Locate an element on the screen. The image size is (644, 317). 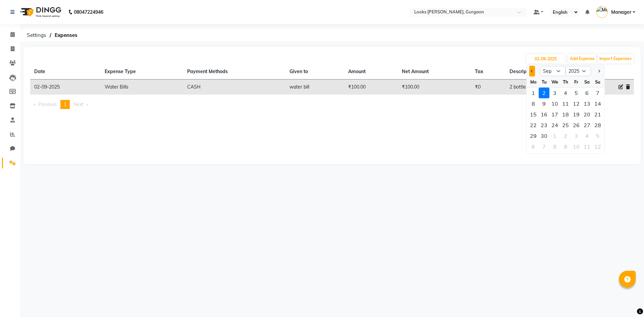
div: Th is located at coordinates (565, 81).